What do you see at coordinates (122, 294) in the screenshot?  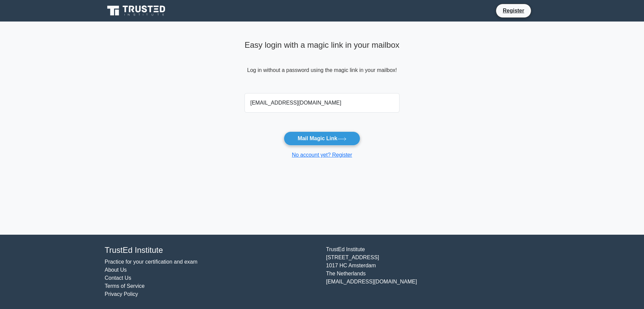 I see `a: Privacy Policy` at bounding box center [122, 294].